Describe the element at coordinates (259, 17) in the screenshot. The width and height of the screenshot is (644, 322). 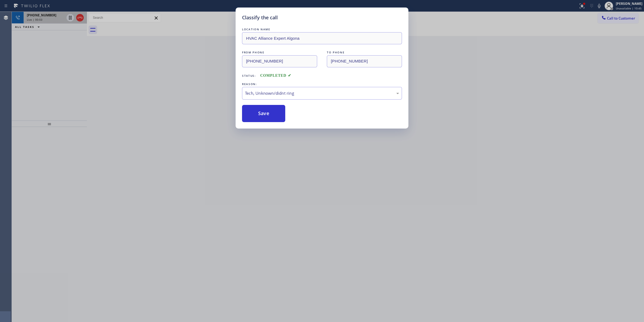
I see `h5: Classify the call` at that location.